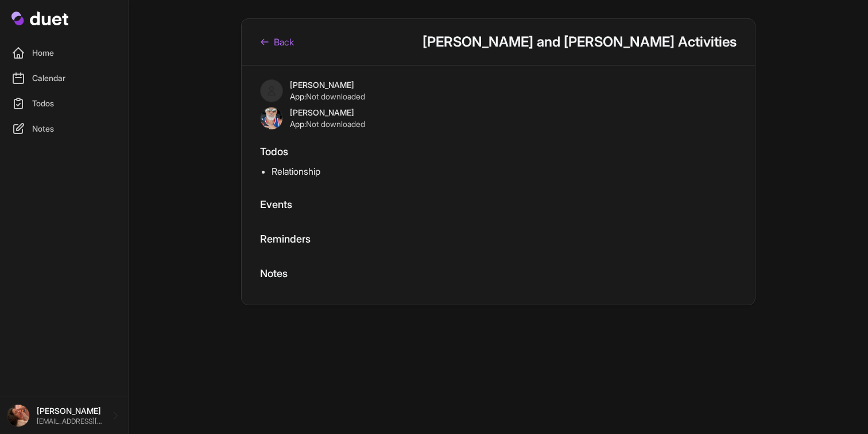  I want to click on h2: Events, so click(498, 204).